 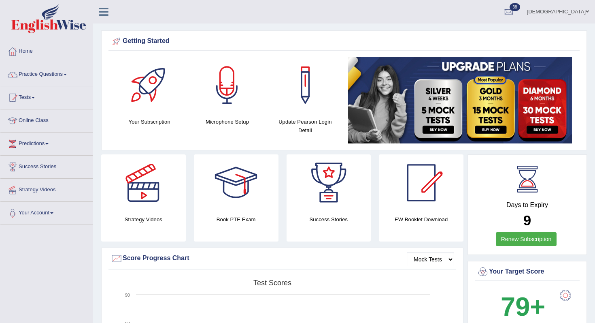 I want to click on a: Strategy Videos, so click(x=47, y=189).